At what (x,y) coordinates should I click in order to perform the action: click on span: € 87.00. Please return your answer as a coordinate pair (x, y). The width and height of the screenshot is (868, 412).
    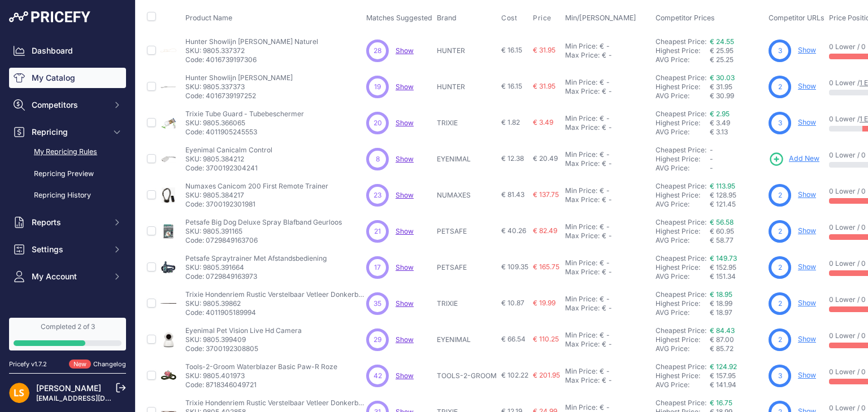
    Looking at the image, I should click on (721, 339).